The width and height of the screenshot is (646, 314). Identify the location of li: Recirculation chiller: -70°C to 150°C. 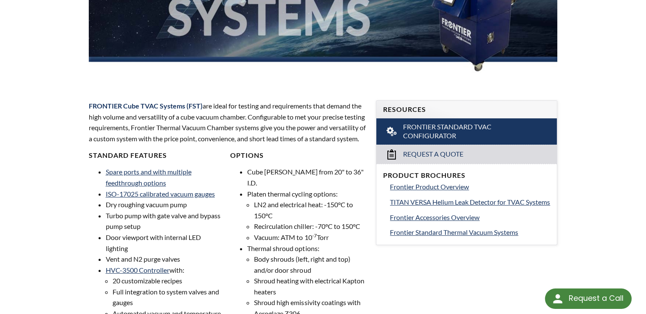
(310, 226).